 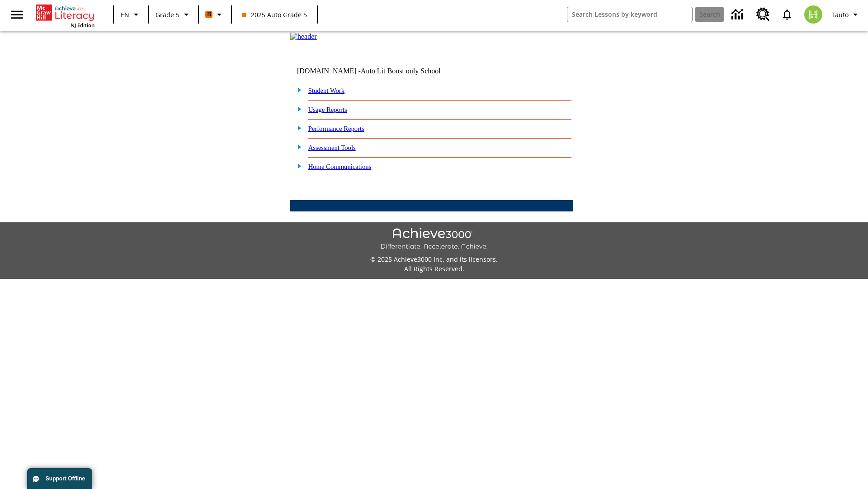 I want to click on a: Resource Center, Will open in new tab, so click(x=763, y=14).